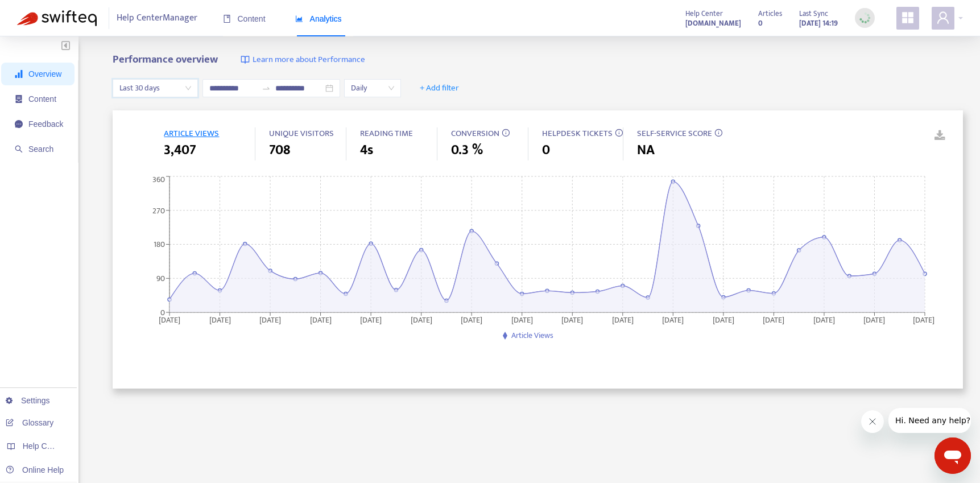 Image resolution: width=980 pixels, height=483 pixels. I want to click on span: + Add filter, so click(439, 88).